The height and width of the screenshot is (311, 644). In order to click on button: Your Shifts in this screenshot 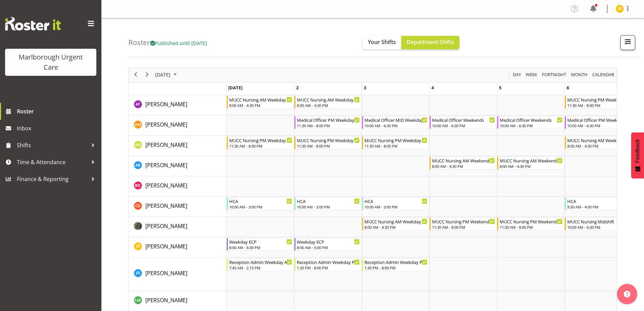, I will do `click(381, 43)`.